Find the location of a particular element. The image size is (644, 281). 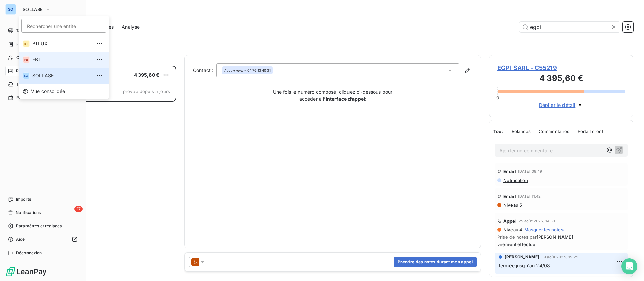

button: Déplier le détail is located at coordinates (561, 105).